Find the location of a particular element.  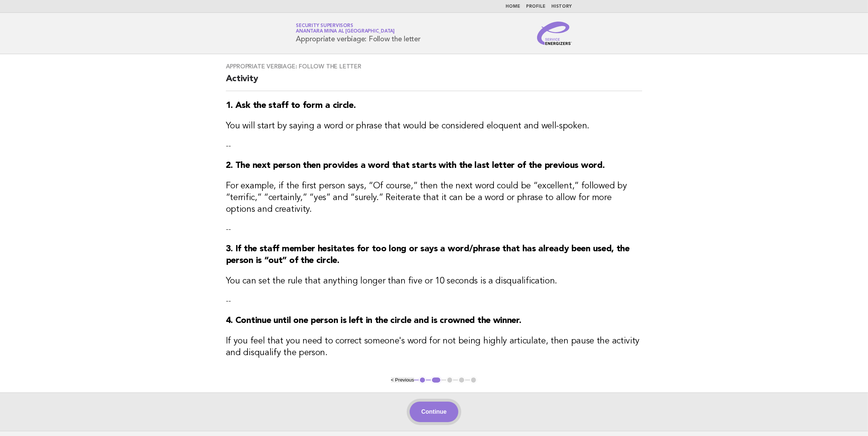

h2: Activity is located at coordinates (434, 82).